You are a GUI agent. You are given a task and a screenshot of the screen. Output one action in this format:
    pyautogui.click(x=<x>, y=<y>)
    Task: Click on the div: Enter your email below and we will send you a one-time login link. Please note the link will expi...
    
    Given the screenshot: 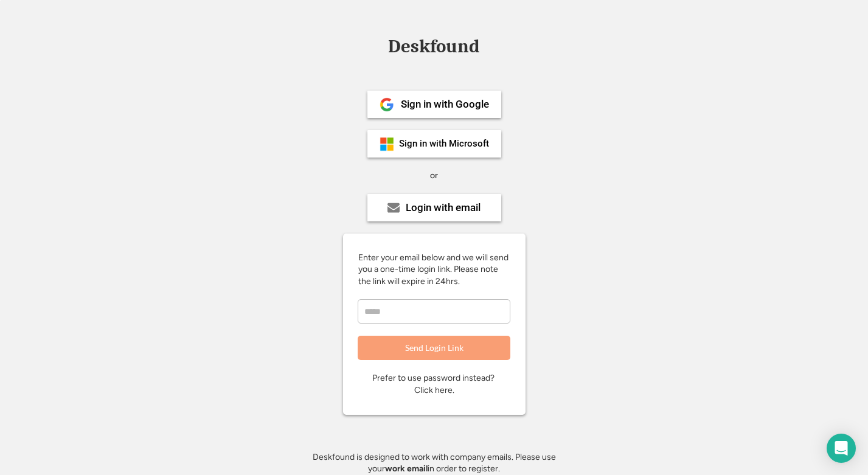 What is the action you would take?
    pyautogui.click(x=434, y=270)
    